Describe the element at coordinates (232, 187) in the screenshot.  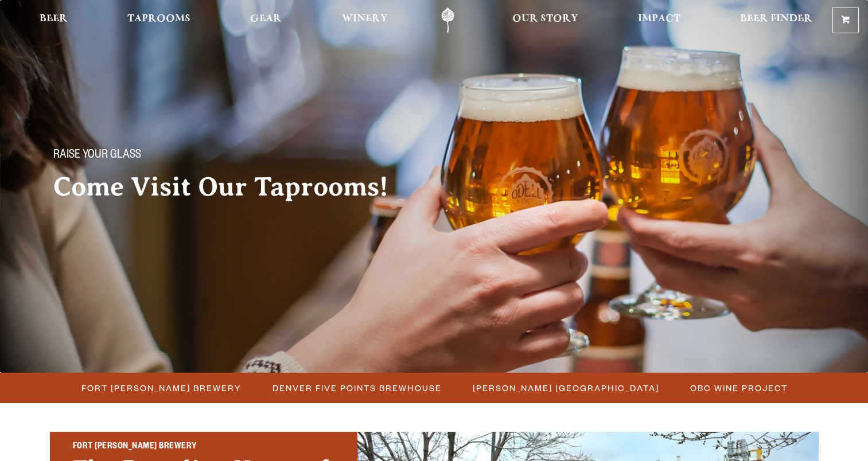
I see `h2: Come Visit Our Taprooms!` at that location.